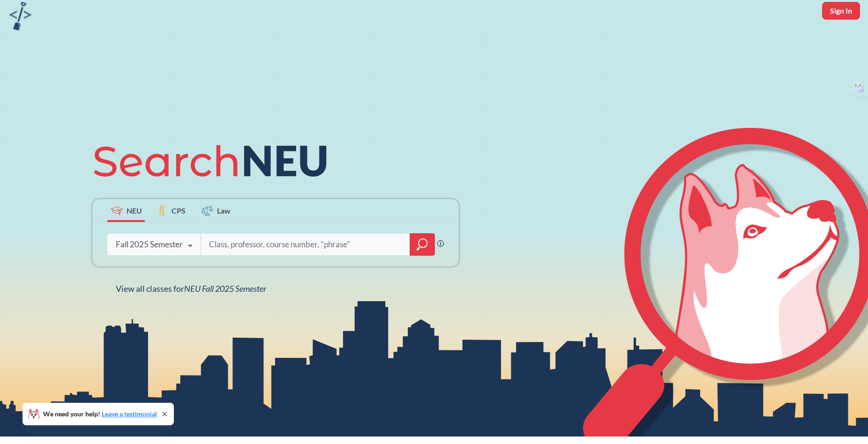  Describe the element at coordinates (20, 16) in the screenshot. I see `img: sandbox logo` at that location.